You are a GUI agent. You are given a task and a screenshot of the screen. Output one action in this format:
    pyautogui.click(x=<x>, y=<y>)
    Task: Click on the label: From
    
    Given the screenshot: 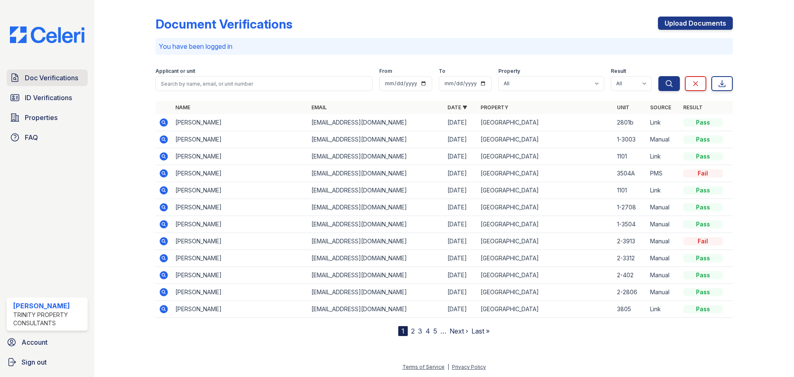 What is the action you would take?
    pyautogui.click(x=385, y=71)
    